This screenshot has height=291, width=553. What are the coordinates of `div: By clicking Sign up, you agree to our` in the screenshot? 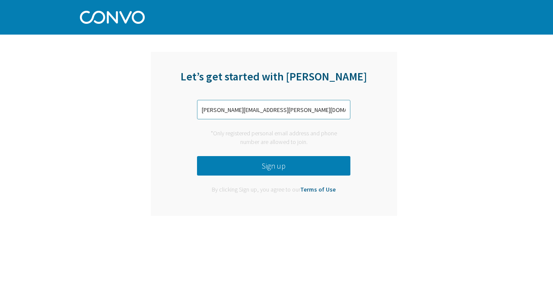 It's located at (274, 190).